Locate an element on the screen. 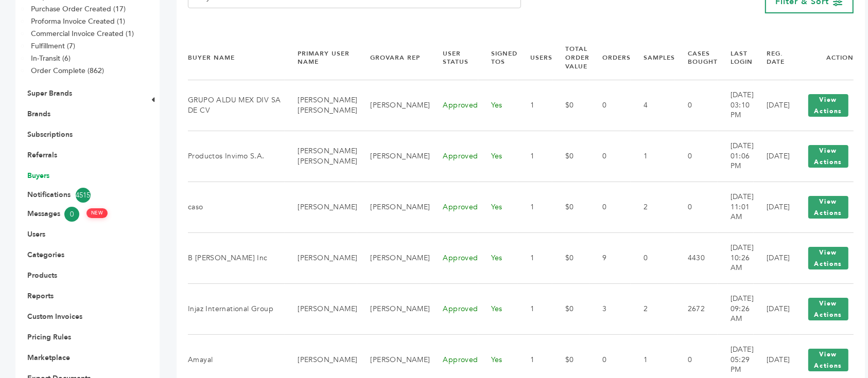  td: Productos Invimo S.A. is located at coordinates (236, 156).